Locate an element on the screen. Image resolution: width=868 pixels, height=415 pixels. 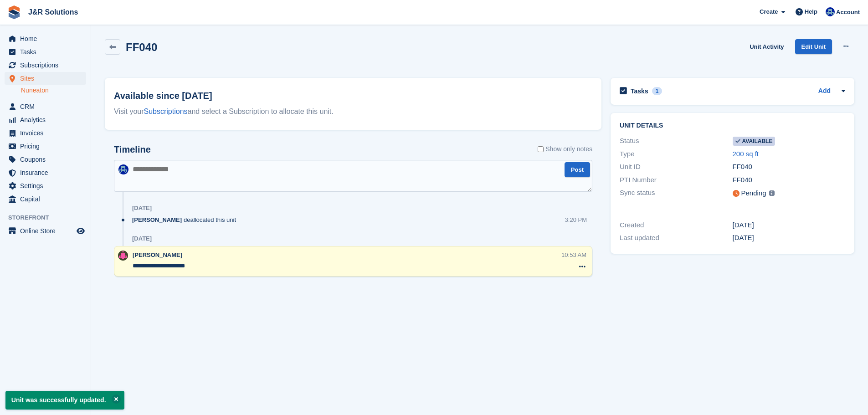
h2: FF040 is located at coordinates (141, 47).